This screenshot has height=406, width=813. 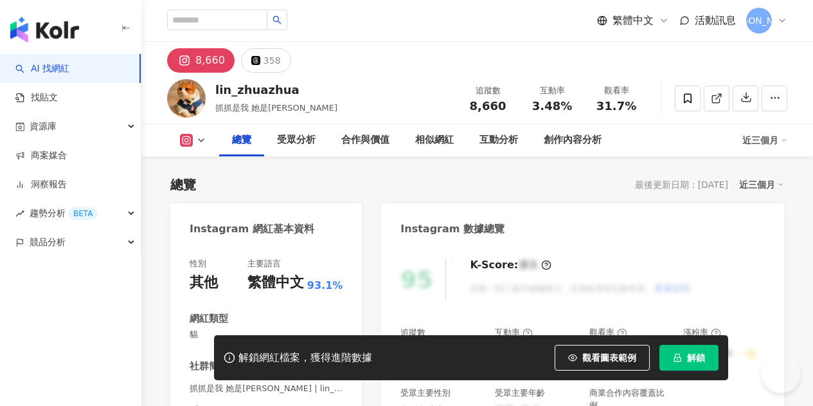 What do you see at coordinates (209, 318) in the screenshot?
I see `div: 網紅類型` at bounding box center [209, 318].